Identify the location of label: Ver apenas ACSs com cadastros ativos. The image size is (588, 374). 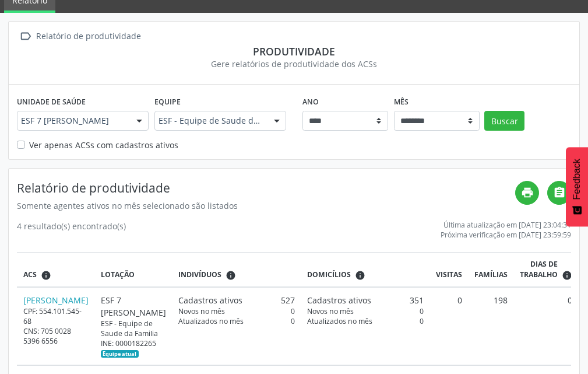
(104, 145).